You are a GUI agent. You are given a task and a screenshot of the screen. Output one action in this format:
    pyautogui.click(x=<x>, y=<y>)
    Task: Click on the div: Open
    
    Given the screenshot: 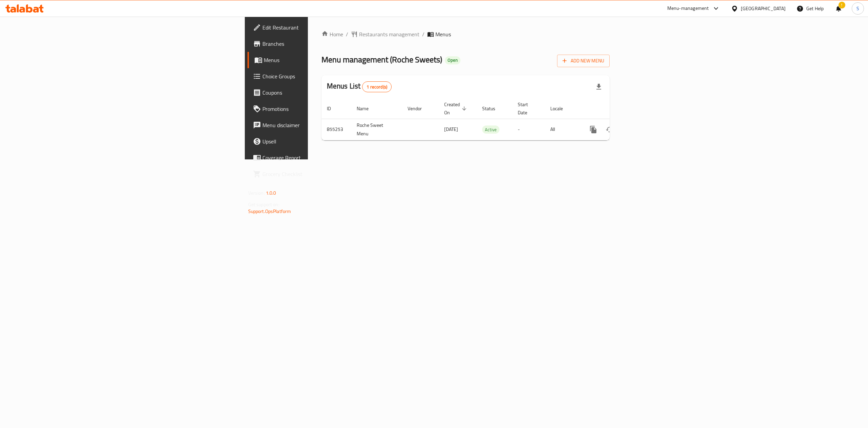 What is the action you would take?
    pyautogui.click(x=453, y=60)
    